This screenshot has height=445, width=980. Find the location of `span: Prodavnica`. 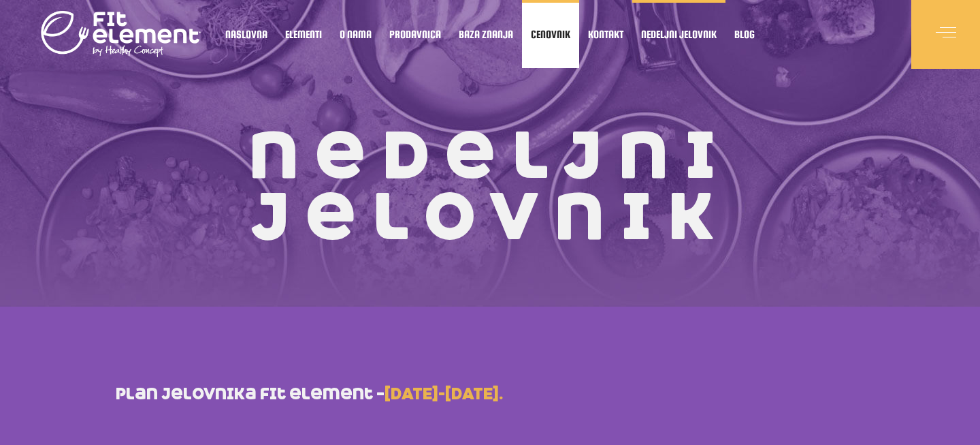

span: Prodavnica is located at coordinates (415, 34).